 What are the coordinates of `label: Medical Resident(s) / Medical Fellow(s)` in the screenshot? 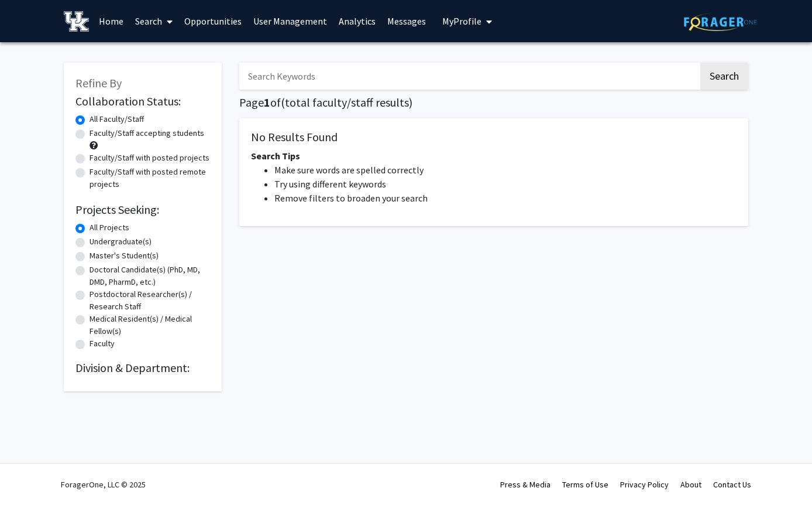 It's located at (150, 325).